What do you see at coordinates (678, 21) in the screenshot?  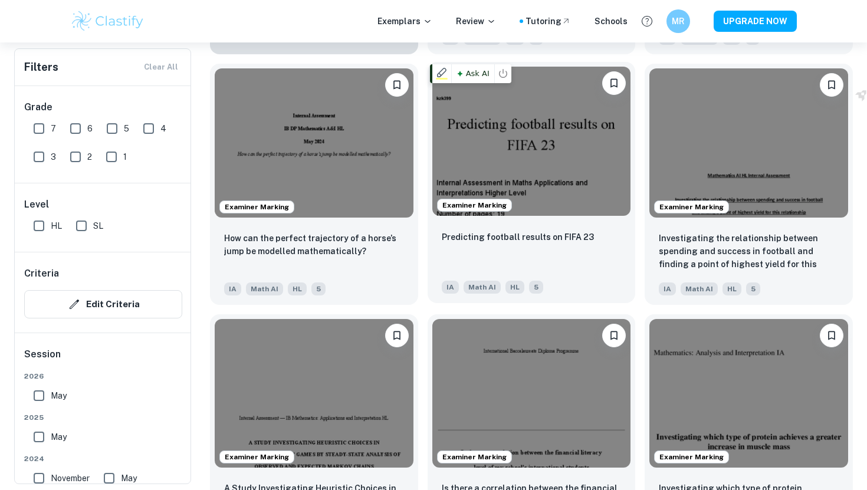 I see `button: MR` at bounding box center [678, 21].